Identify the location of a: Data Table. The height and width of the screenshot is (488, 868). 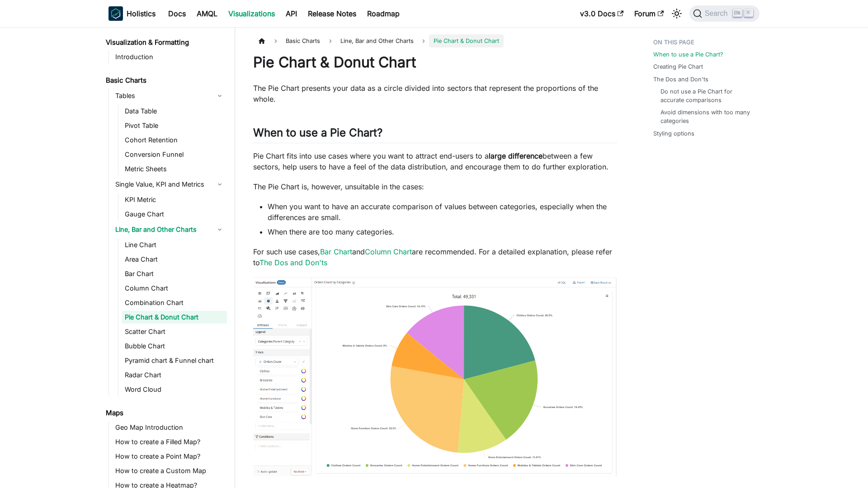
(174, 111).